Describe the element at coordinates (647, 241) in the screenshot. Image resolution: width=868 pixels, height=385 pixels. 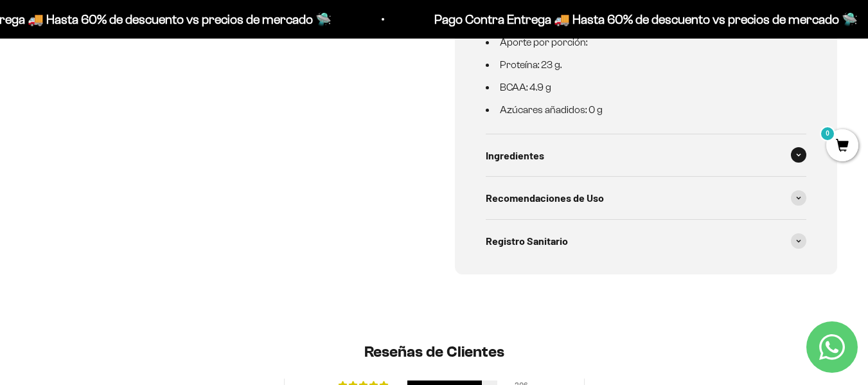
I see `summary: Registro Sanitario` at that location.